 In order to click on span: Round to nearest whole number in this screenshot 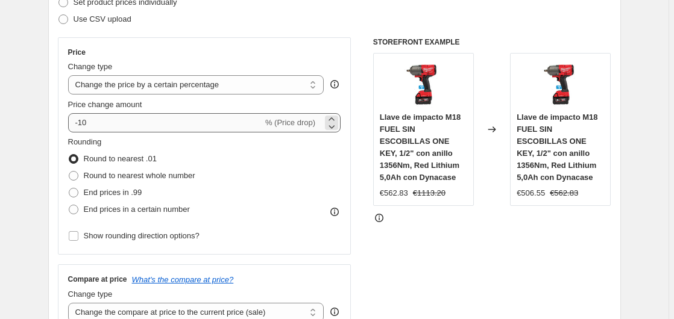, I will do `click(139, 175)`.